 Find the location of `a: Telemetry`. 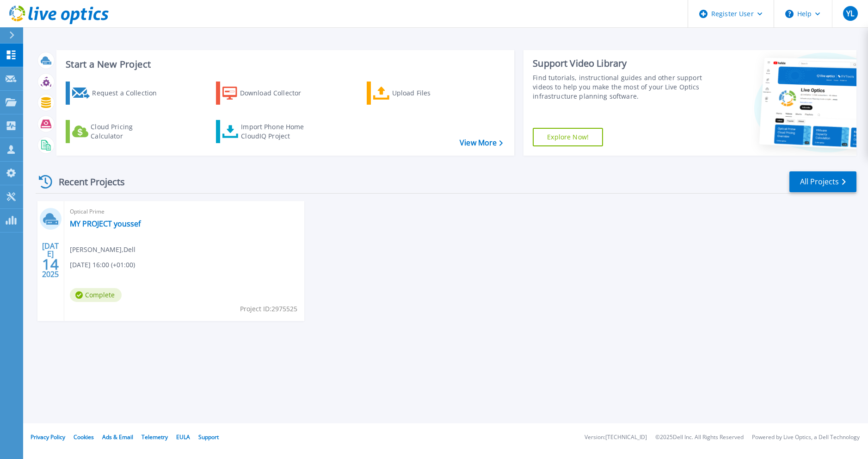

a: Telemetry is located at coordinates (154, 436).